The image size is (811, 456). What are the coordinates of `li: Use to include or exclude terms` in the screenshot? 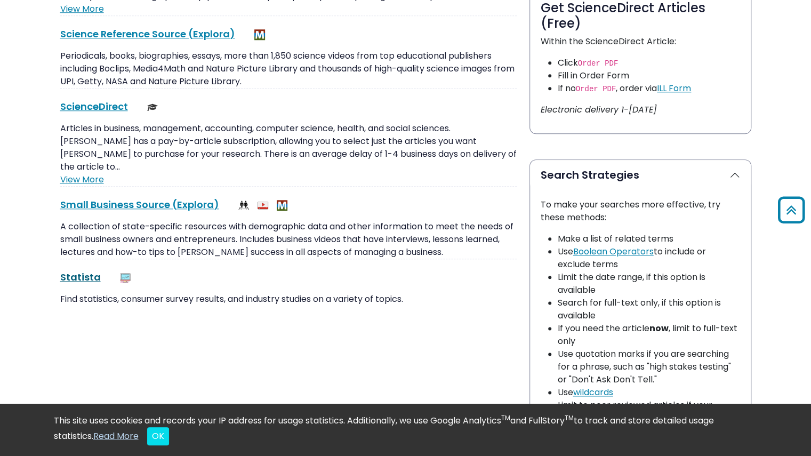 It's located at (649, 258).